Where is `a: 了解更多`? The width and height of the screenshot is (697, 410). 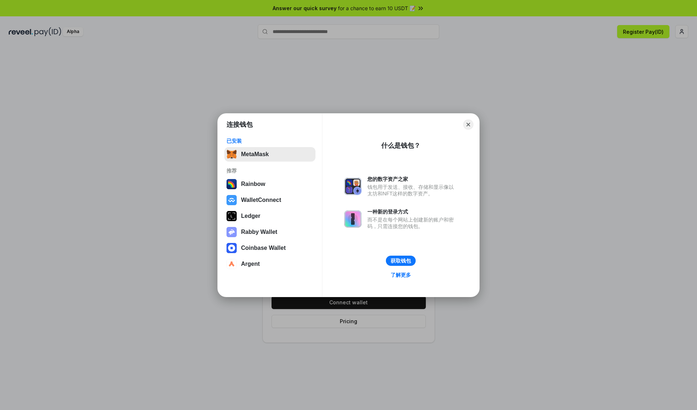 a: 了解更多 is located at coordinates (401, 275).